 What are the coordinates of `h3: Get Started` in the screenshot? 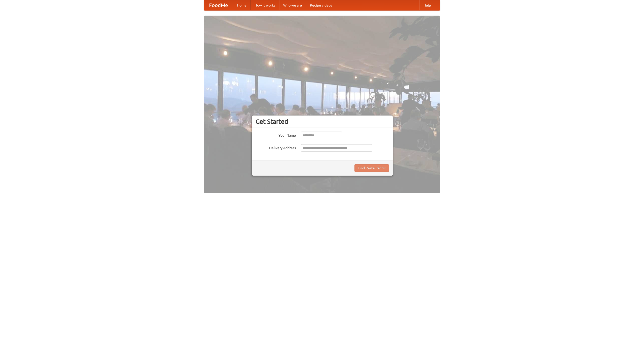 It's located at (322, 122).